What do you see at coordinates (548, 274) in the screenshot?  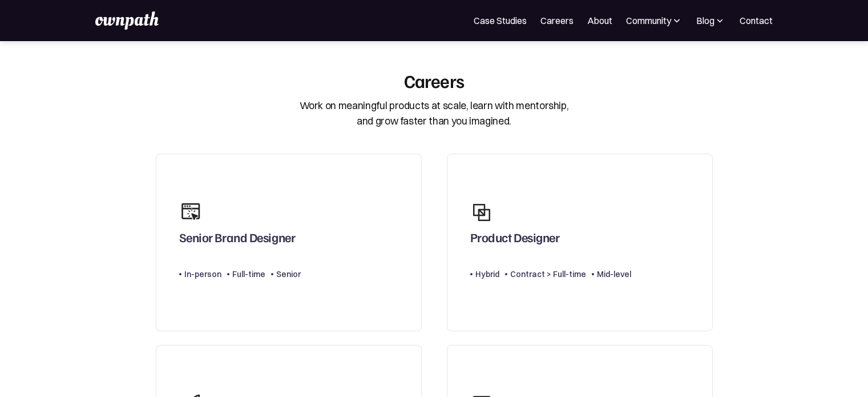 I see `div: Contract > Full-time` at bounding box center [548, 274].